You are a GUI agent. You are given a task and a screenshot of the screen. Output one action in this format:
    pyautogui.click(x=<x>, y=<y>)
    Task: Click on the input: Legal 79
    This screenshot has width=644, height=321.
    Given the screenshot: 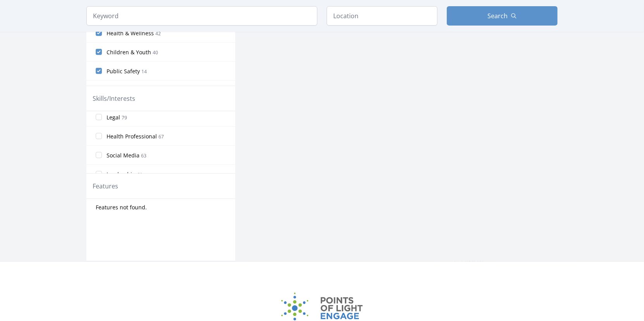 What is the action you would take?
    pyautogui.click(x=99, y=117)
    